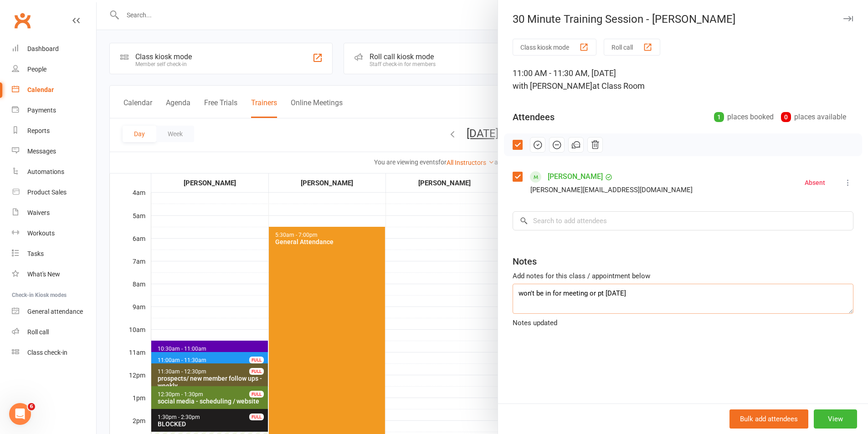 Image resolution: width=868 pixels, height=434 pixels. I want to click on span: at Class Room, so click(619, 85).